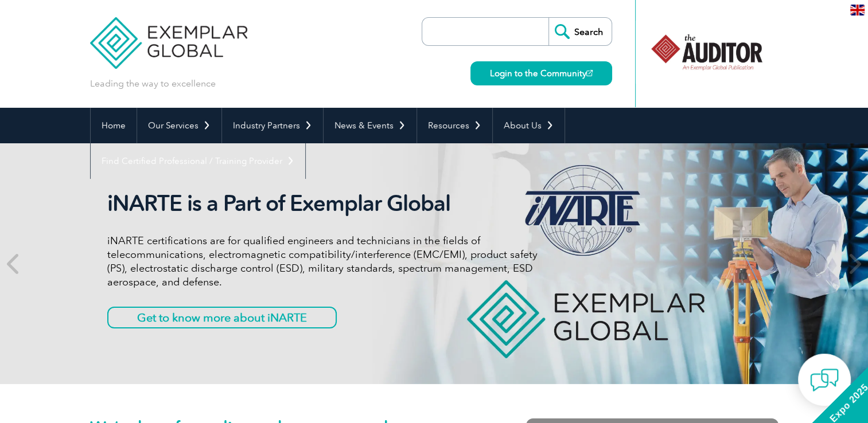 The image size is (868, 423). What do you see at coordinates (541, 74) in the screenshot?
I see `a: Login to the Community` at bounding box center [541, 74].